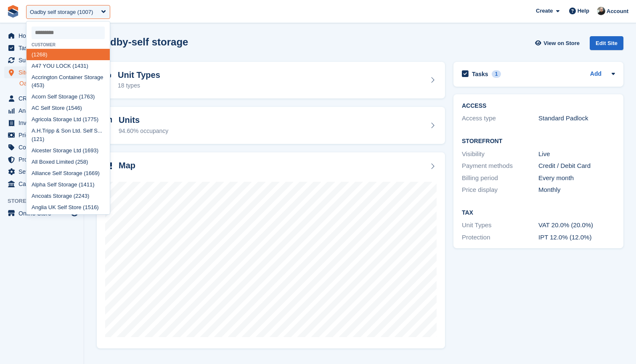 This screenshot has width=636, height=364. What do you see at coordinates (544, 11) in the screenshot?
I see `span: Create` at bounding box center [544, 11].